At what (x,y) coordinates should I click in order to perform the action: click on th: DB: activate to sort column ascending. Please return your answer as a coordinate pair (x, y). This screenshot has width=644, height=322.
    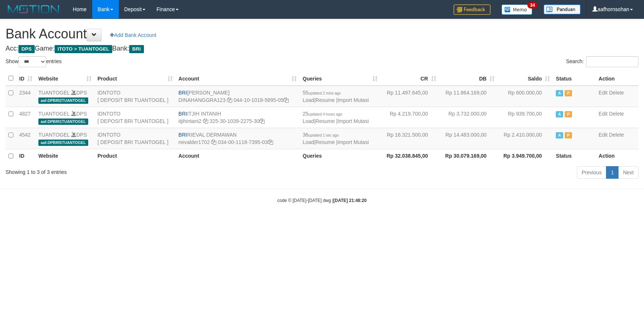
    Looking at the image, I should click on (468, 78).